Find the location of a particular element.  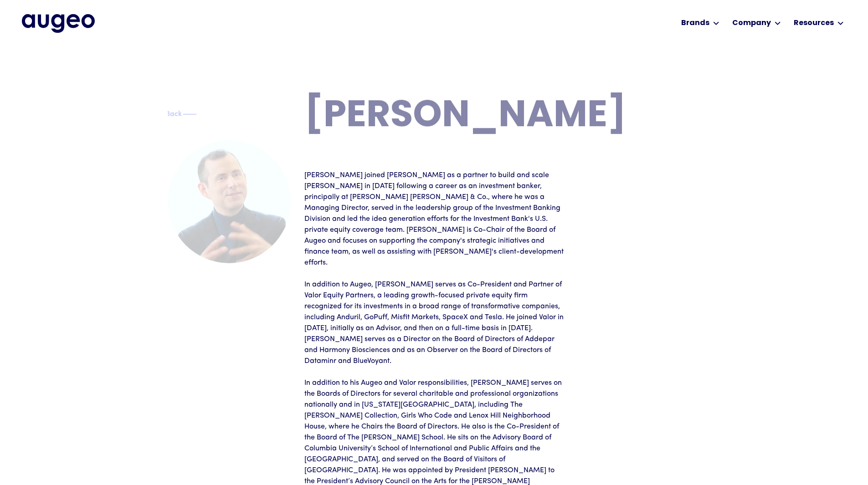

div: Back is located at coordinates (174, 113).